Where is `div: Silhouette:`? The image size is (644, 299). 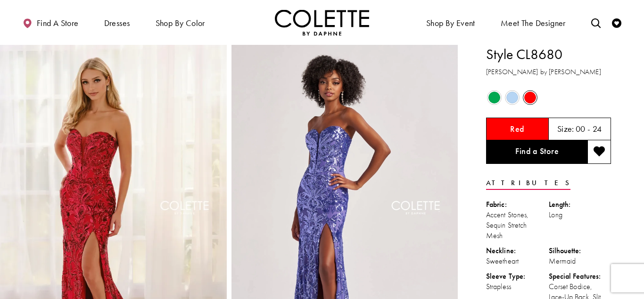 div: Silhouette: is located at coordinates (580, 251).